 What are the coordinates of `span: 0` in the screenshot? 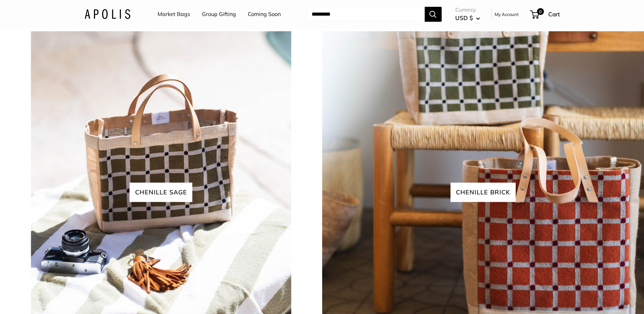 It's located at (540, 12).